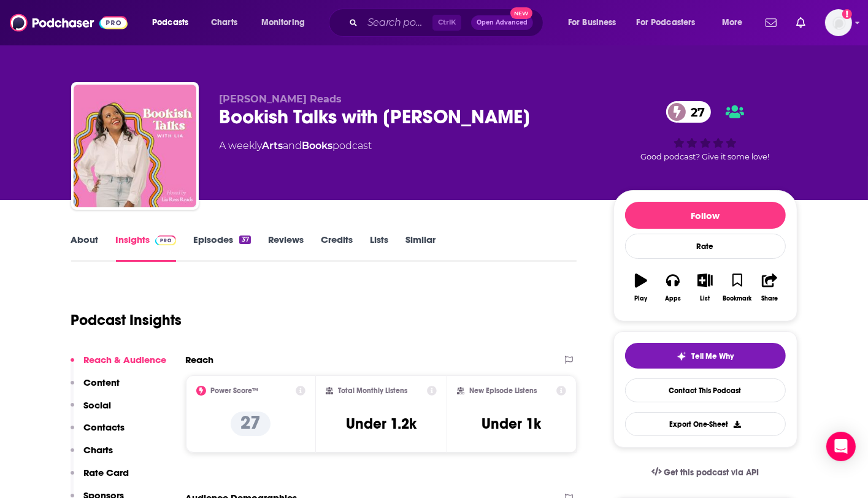 This screenshot has height=498, width=868. Describe the element at coordinates (841, 447) in the screenshot. I see `div: Open Intercom Messenger` at that location.